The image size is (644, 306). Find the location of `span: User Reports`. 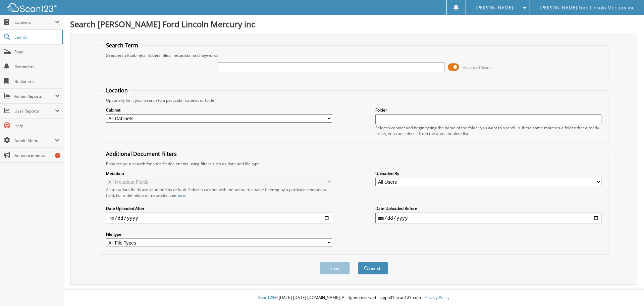

span: User Reports is located at coordinates (35, 111).